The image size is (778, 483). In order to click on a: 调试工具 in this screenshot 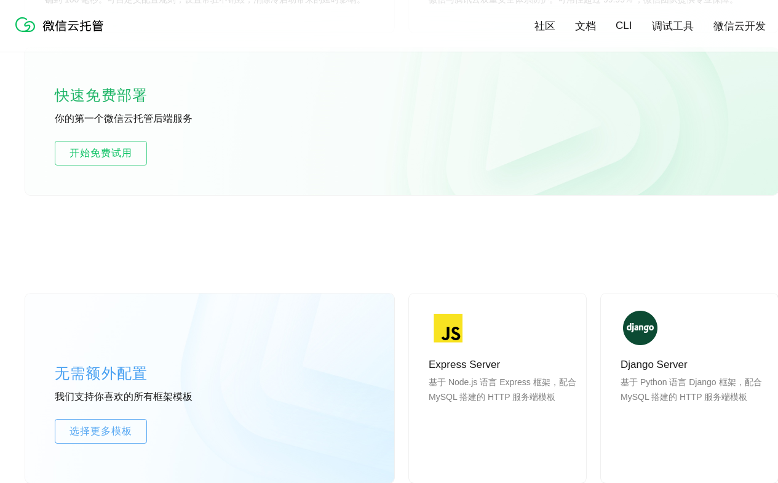, I will do `click(673, 26)`.